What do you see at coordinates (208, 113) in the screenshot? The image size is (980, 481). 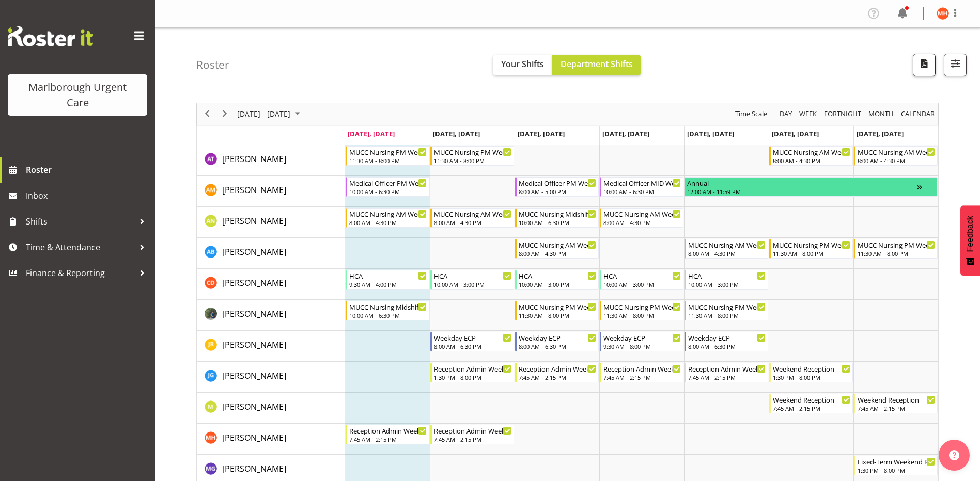 I see `button: Previous` at bounding box center [208, 113].